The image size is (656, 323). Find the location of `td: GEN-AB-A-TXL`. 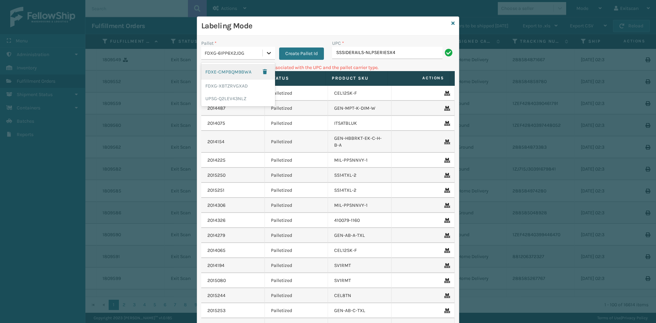

td: GEN-AB-A-TXL is located at coordinates (360, 235).